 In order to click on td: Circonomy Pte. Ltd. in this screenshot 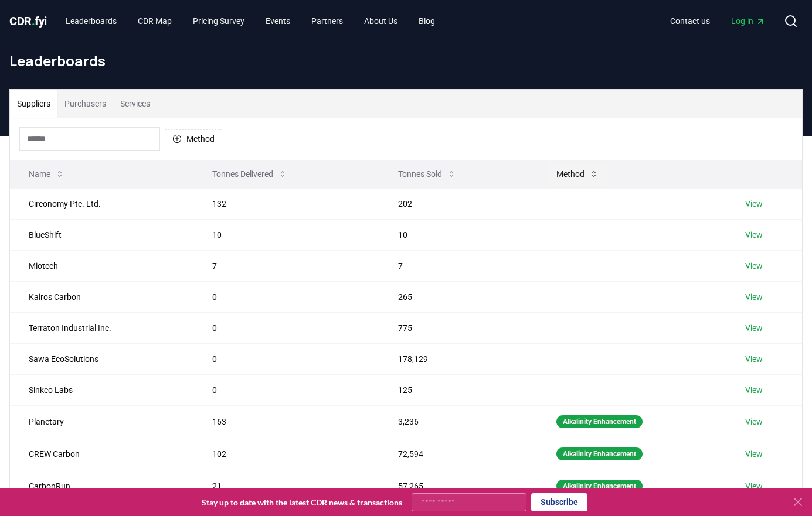, I will do `click(101, 203)`.